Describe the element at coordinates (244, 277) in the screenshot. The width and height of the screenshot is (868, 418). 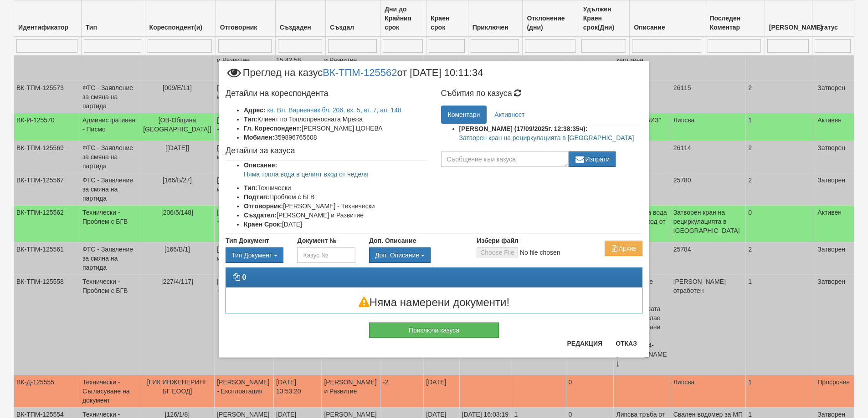
I see `strong: 0` at that location.